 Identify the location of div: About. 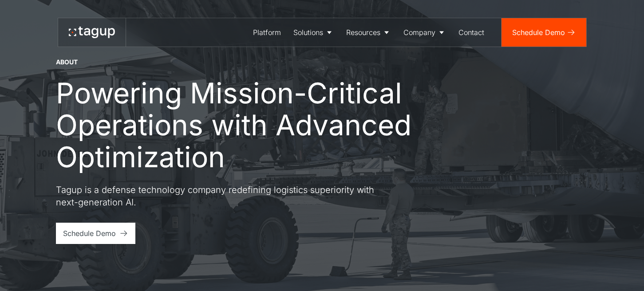
(67, 62).